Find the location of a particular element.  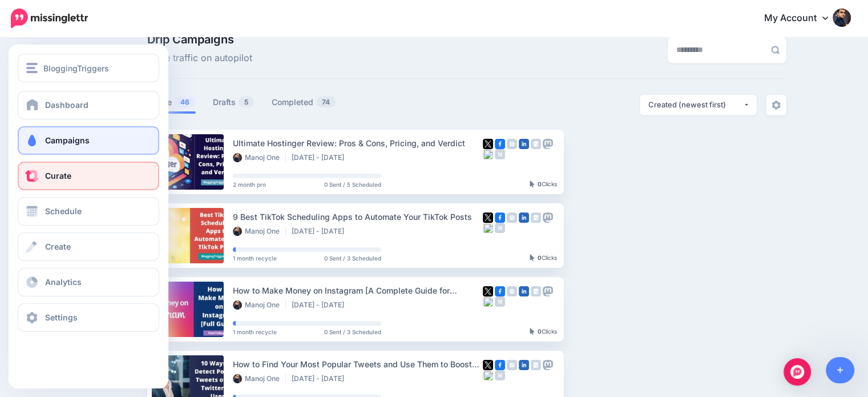

img: logo_orange.svg is located at coordinates (23, 23).